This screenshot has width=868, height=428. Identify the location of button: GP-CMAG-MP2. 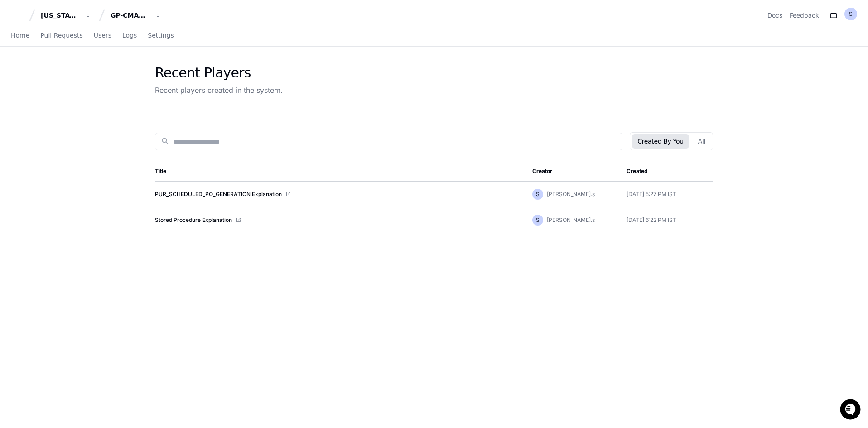
(136, 15).